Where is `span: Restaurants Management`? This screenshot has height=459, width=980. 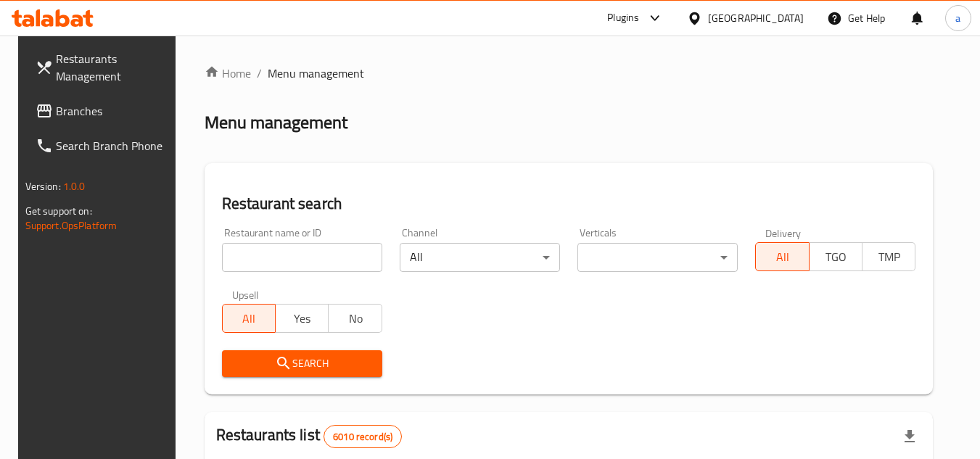 span: Restaurants Management is located at coordinates (113, 68).